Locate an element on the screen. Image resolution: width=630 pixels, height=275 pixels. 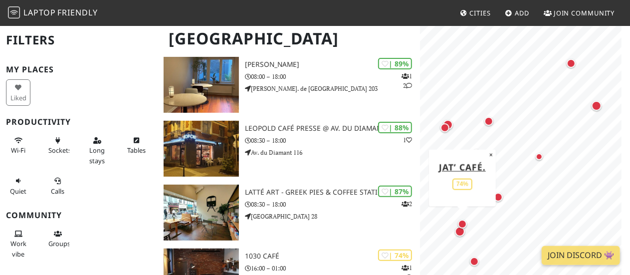
button: Long stays is located at coordinates (97, 150).